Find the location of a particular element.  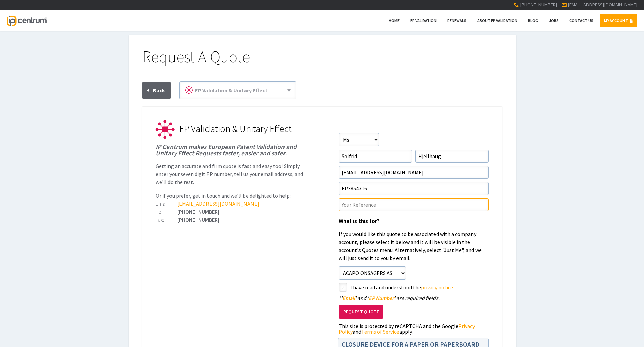

span: Back is located at coordinates (159, 90).